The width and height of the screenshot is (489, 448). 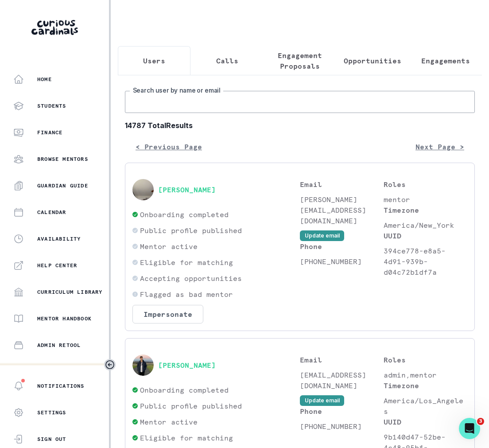 What do you see at coordinates (50, 133) in the screenshot?
I see `p: Finance` at bounding box center [50, 133].